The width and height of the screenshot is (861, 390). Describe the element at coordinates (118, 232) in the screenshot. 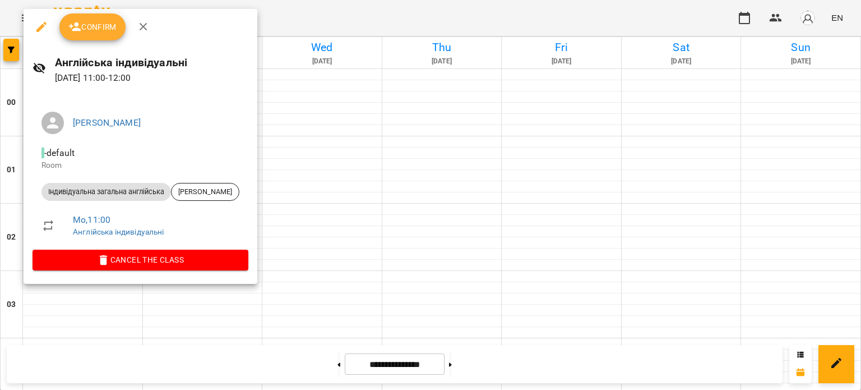

I see `a: Англійська індивідуальні` at that location.